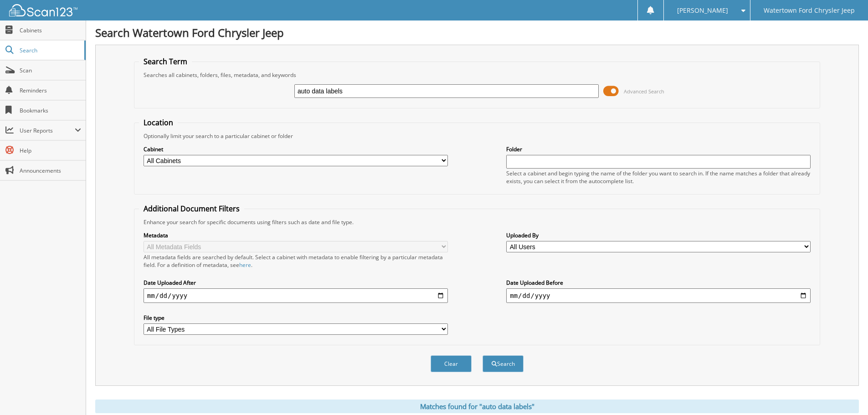  Describe the element at coordinates (503, 363) in the screenshot. I see `button: Search` at that location.